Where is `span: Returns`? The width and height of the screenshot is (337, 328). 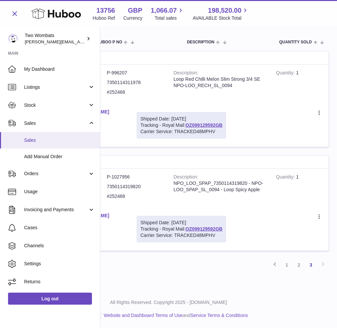 span: Returns is located at coordinates (59, 282).